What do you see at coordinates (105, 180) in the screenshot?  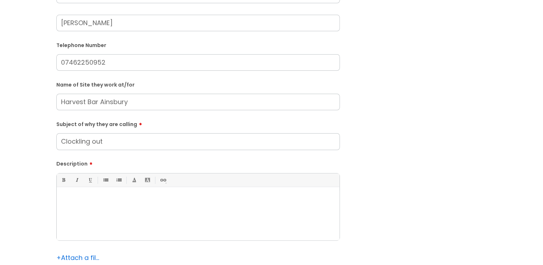 I see `a: • Unordered List (Ctrl-Shift-7)` at bounding box center [105, 180].